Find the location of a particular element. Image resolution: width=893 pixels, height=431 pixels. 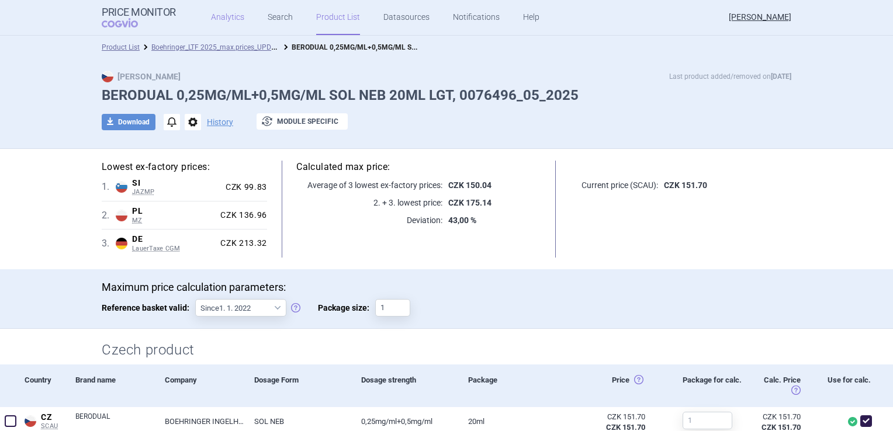

li: Boehringer_LTF 2025_max.prices_UPDATED 29.05.2025_ALL is located at coordinates (210, 47).